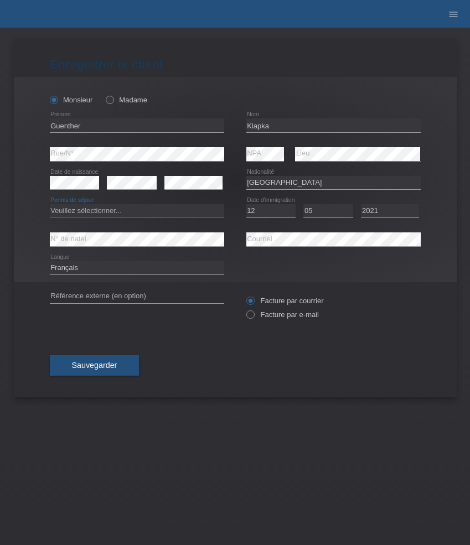  What do you see at coordinates (235, 64) in the screenshot?
I see `h1: Enregistrer le client` at bounding box center [235, 64].